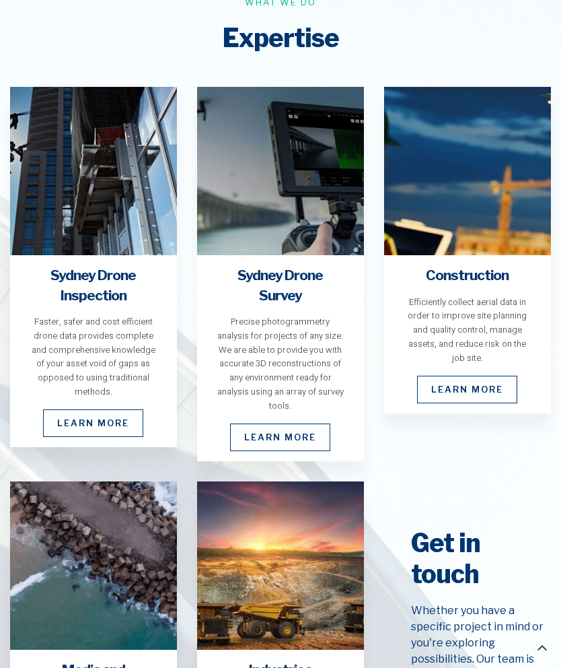  Describe the element at coordinates (281, 38) in the screenshot. I see `h2: Expertise` at that location.